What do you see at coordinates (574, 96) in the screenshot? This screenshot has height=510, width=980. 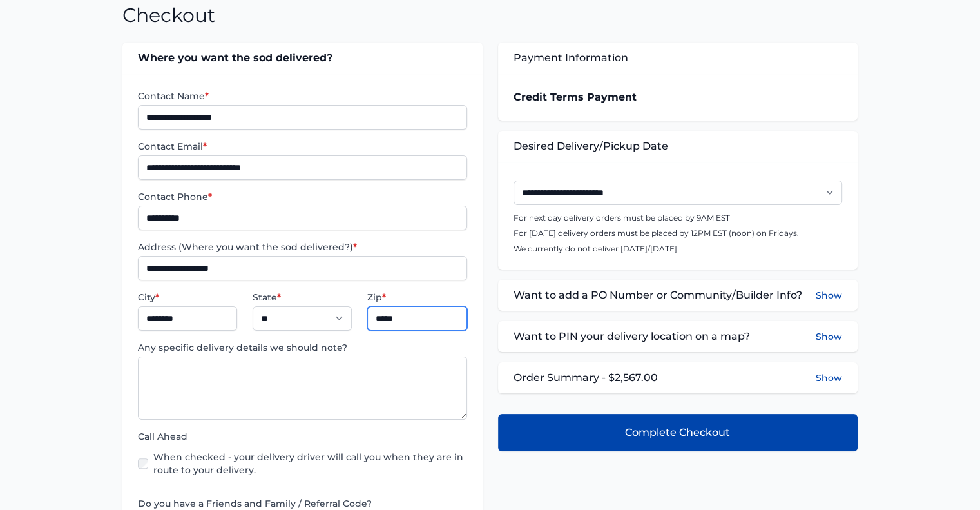 I see `strong: Credit Terms Payment` at bounding box center [574, 96].